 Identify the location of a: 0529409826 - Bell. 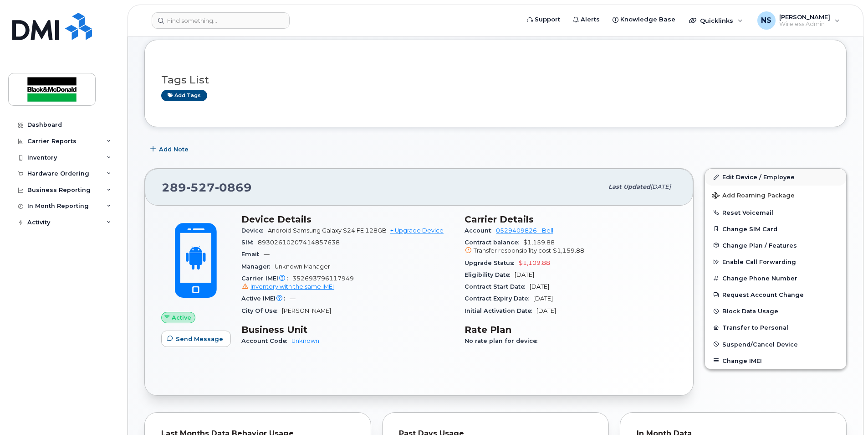
(525, 230).